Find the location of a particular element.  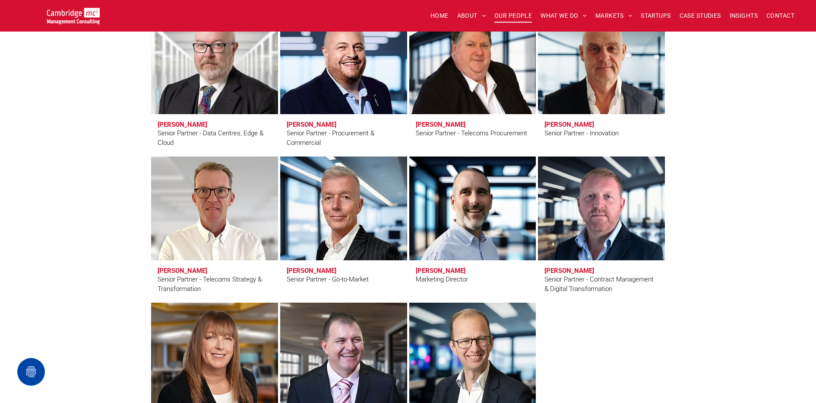

a: Matt Lawson | Senior Partner - Innovation | Cambridge Management Consulting is located at coordinates (602, 62).